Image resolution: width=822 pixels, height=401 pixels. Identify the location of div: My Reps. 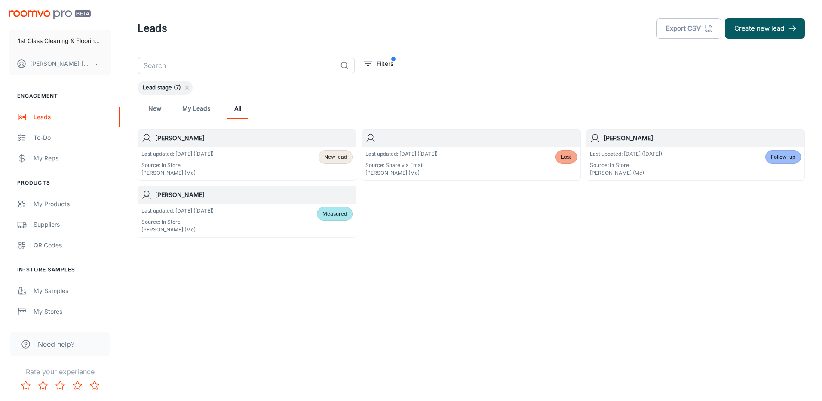
(72, 158).